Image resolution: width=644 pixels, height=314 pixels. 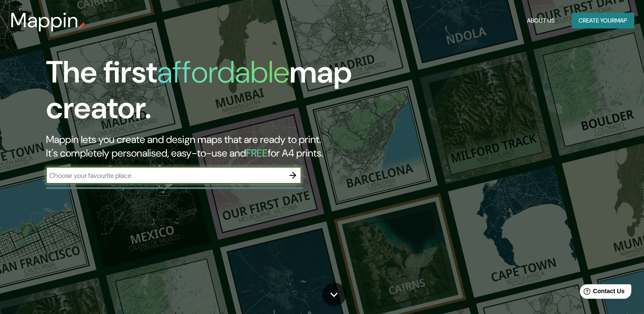 What do you see at coordinates (44, 20) in the screenshot?
I see `h3: Mappin` at bounding box center [44, 20].